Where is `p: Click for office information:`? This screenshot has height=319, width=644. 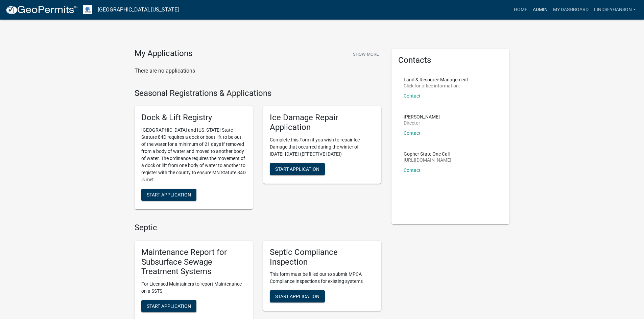 p: Click for office information: is located at coordinates (436, 86).